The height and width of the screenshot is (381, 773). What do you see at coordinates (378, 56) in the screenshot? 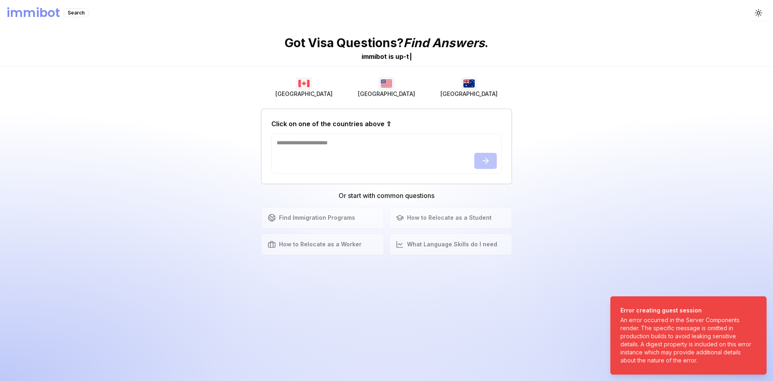
I see `div: immibot is` at bounding box center [378, 56].